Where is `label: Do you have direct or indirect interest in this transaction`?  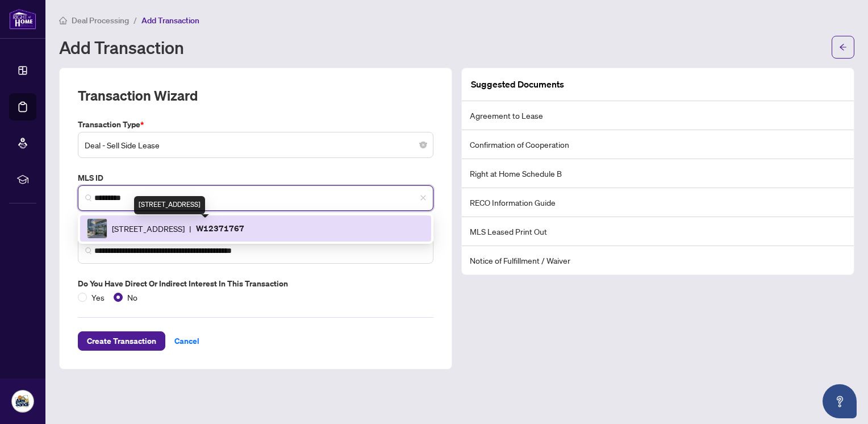 label: Do you have direct or indirect interest in this transaction is located at coordinates (256, 284).